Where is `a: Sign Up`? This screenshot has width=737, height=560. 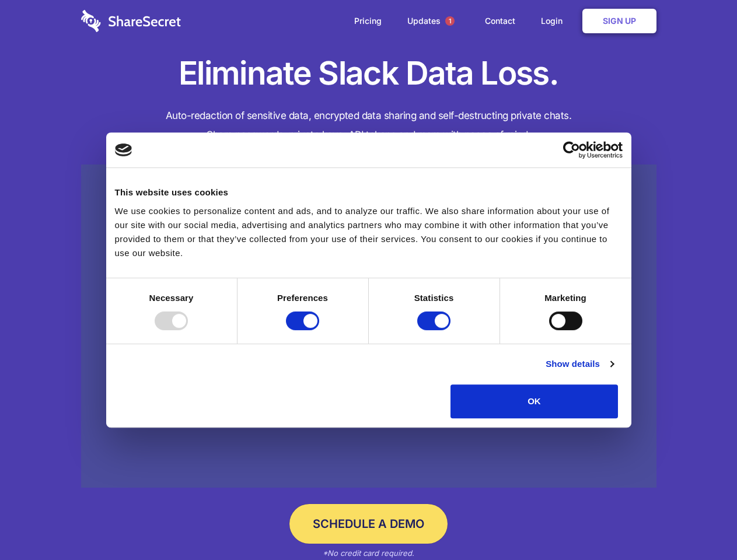
a: Sign Up is located at coordinates (619, 21).